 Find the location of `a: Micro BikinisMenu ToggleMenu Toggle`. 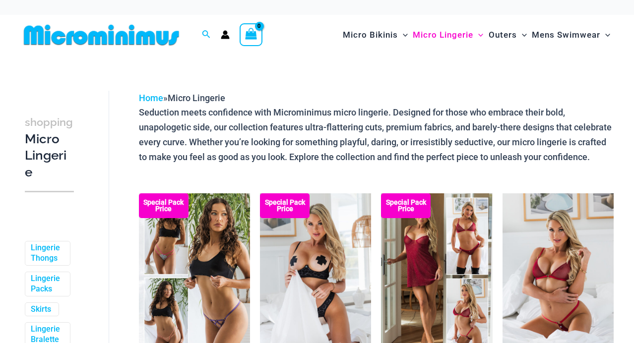

a: Micro BikinisMenu ToggleMenu Toggle is located at coordinates (375, 35).